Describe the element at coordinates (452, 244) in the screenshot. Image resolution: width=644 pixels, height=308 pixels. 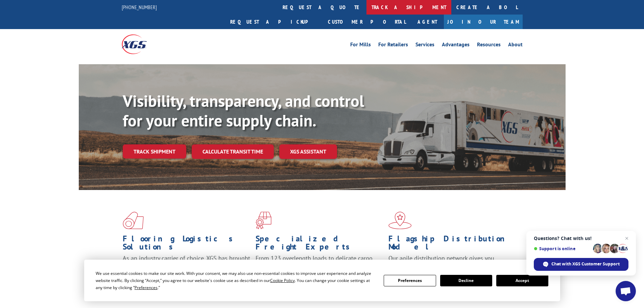
I see `h1: Flagship Distribution Model` at that location.